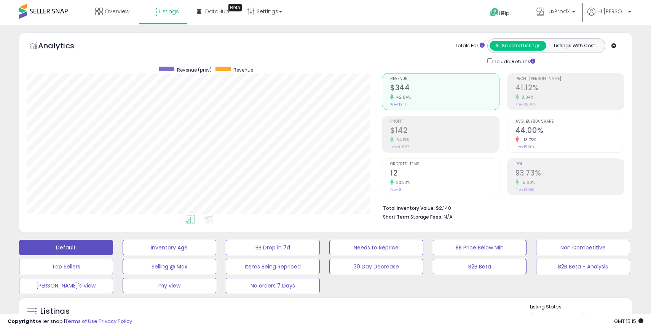 This screenshot has width=651, height=329. I want to click on small: 42.64%, so click(402, 97).